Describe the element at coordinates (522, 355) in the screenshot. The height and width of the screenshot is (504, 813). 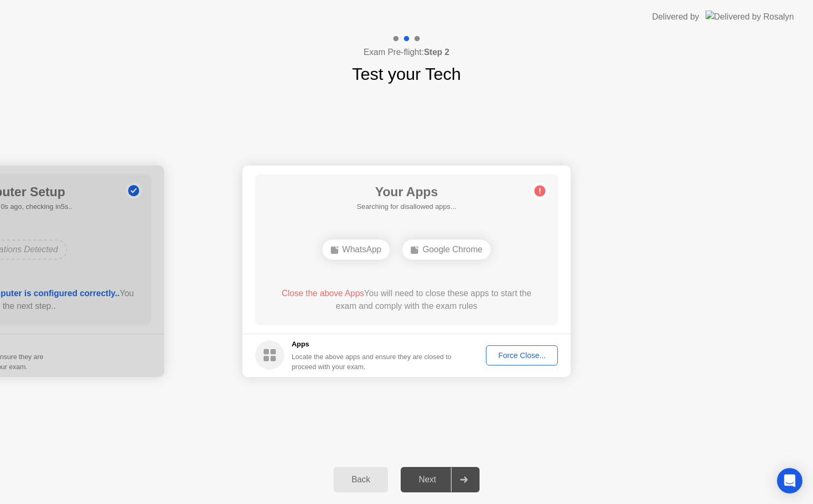
I see `button: Force Close...` at that location.